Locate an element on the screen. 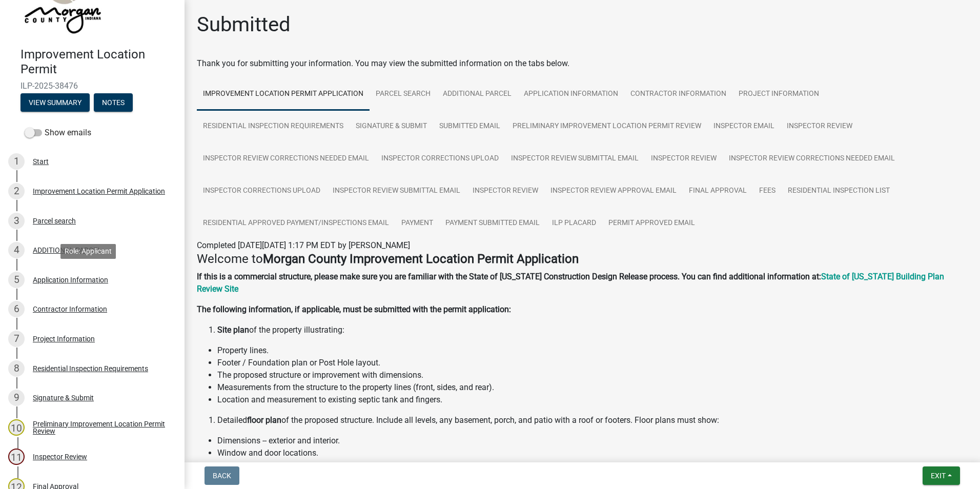 The height and width of the screenshot is (489, 980). a: ADDITIONAL PARCEL is located at coordinates (477, 94).